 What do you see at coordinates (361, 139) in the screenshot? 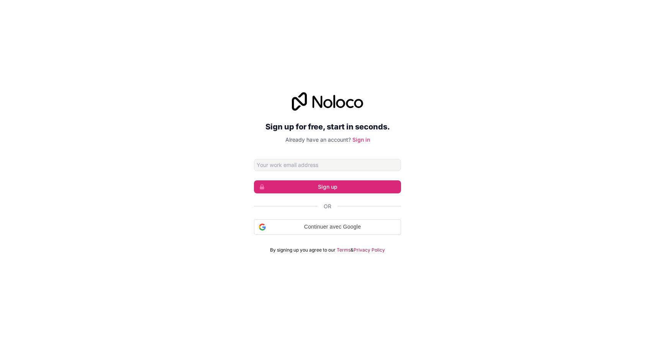
I see `a: Sign in` at bounding box center [361, 139].